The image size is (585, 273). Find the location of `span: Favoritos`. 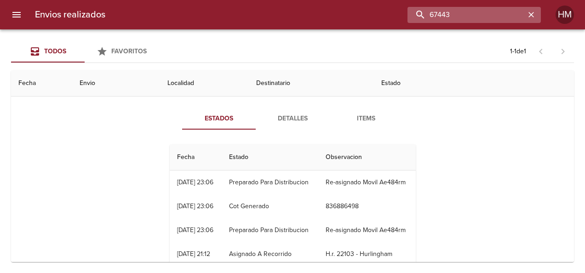

span: Favoritos is located at coordinates (129, 51).